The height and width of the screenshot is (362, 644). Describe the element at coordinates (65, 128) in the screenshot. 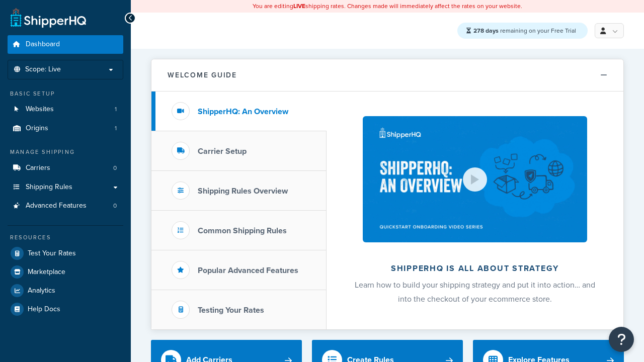

I see `li: Origins` at that location.